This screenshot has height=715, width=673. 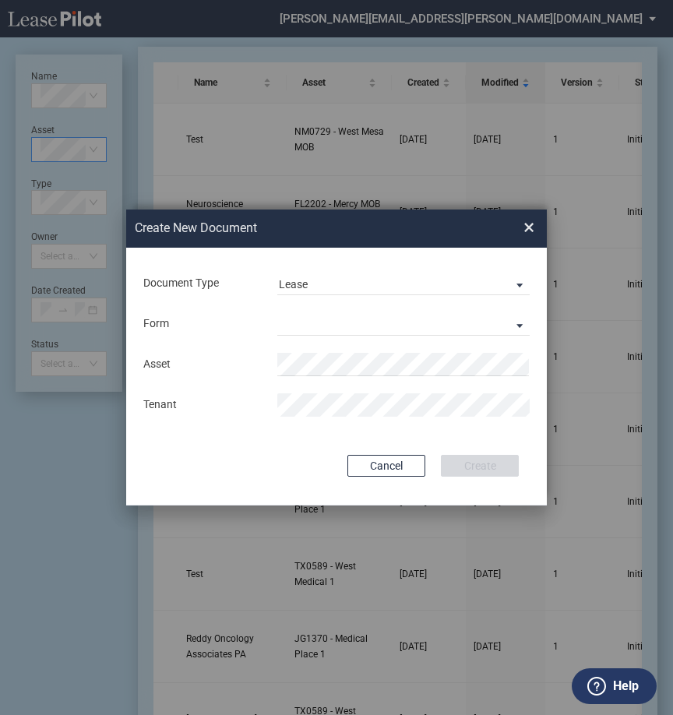 What do you see at coordinates (337, 358) in the screenshot?
I see `md-dialog: Create New ...` at bounding box center [337, 358].